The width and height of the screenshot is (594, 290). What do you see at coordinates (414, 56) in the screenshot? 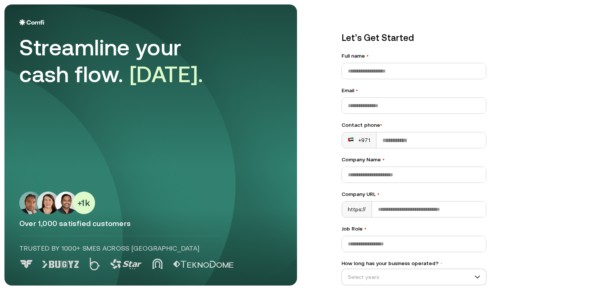
I see `label: Full name` at bounding box center [414, 56].